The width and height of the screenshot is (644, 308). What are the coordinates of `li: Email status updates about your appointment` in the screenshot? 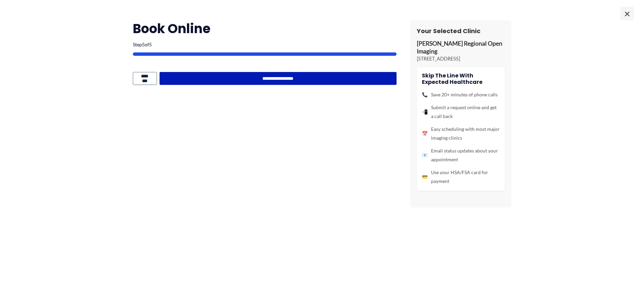 It's located at (461, 155).